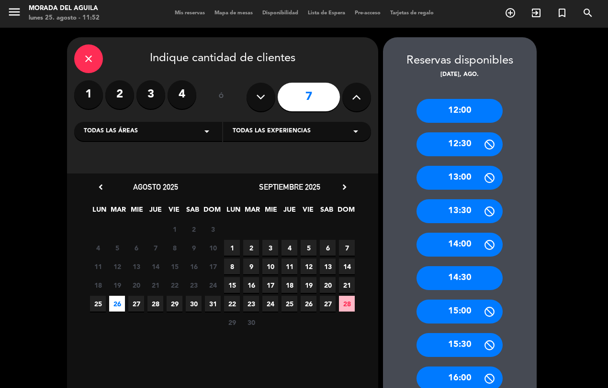 The width and height of the screenshot is (608, 388). I want to click on div: lunes 25. agosto - 11:52, so click(64, 18).